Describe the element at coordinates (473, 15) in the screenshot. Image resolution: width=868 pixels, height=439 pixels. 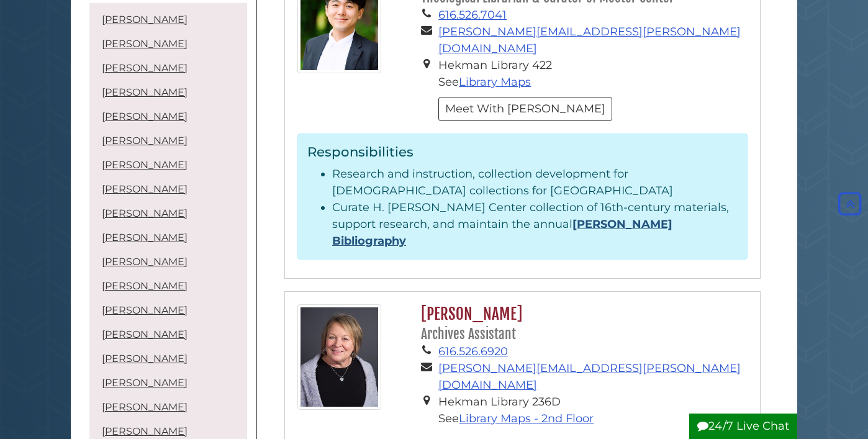
I see `a: 616.526.7041` at that location.